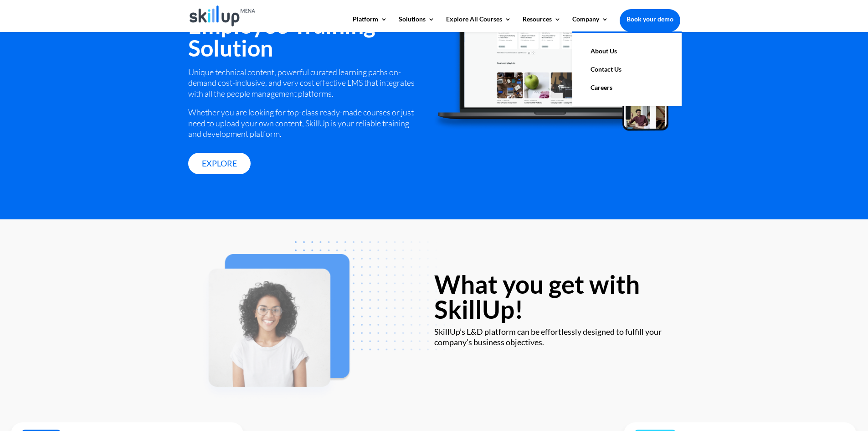  What do you see at coordinates (542, 24) in the screenshot?
I see `a: Resources` at bounding box center [542, 24].